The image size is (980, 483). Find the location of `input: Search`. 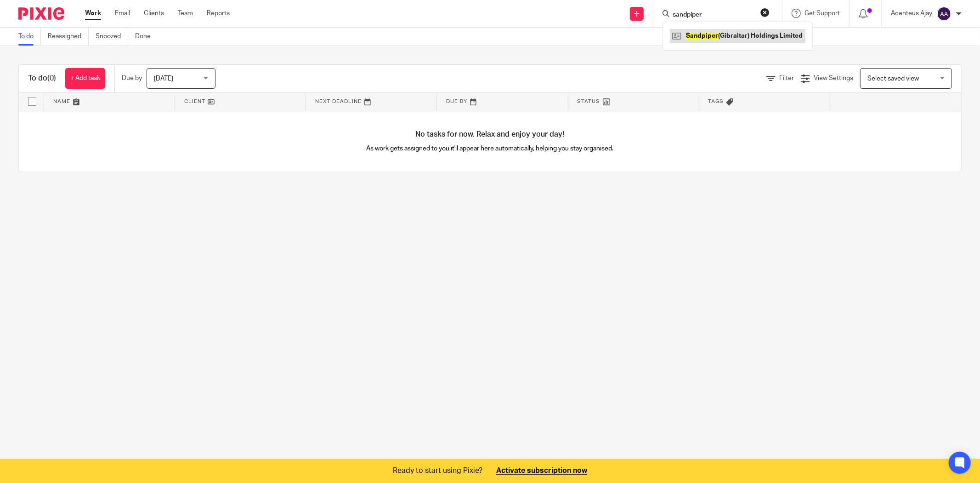

input: Search is located at coordinates (713, 15).